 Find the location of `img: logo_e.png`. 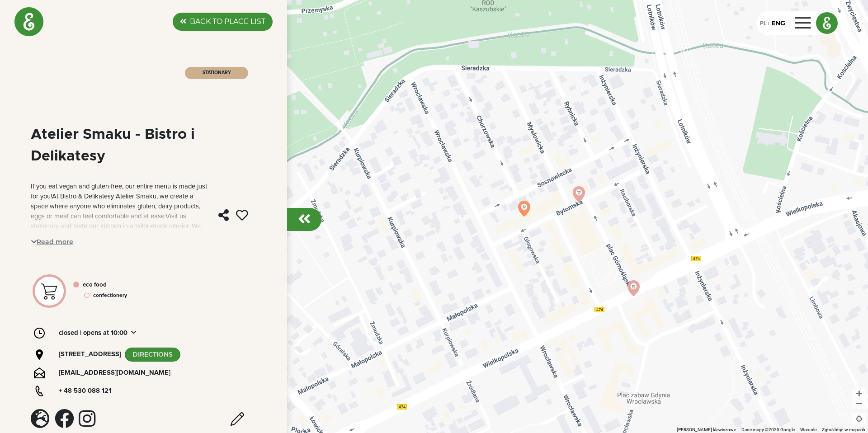

img: logo_e.png is located at coordinates (29, 21).